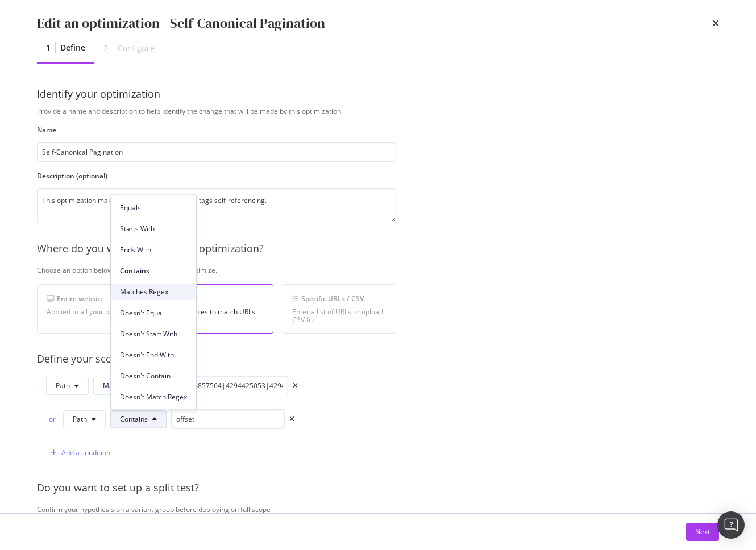 This screenshot has height=550, width=756. Describe the element at coordinates (48, 48) in the screenshot. I see `div: 1` at that location.